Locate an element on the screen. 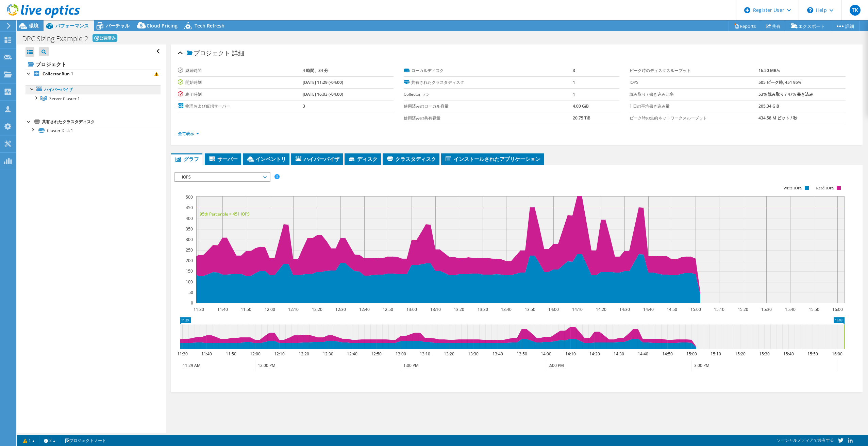  text: 14:30 is located at coordinates (618, 354).